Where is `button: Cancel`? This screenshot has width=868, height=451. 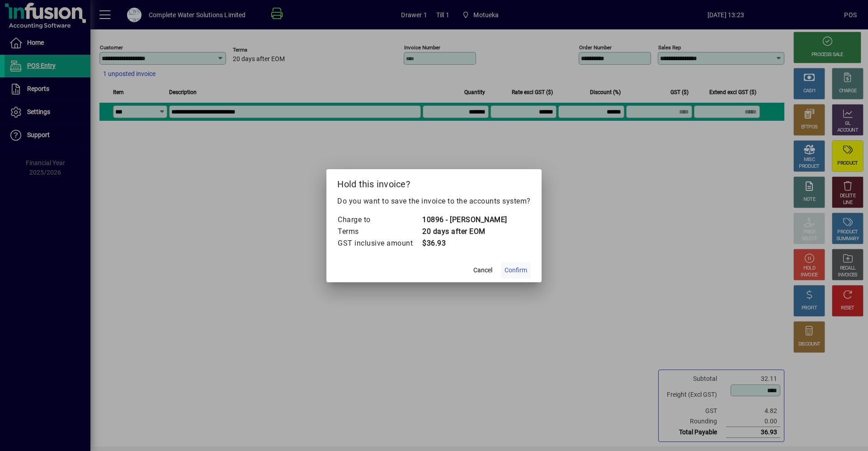
button: Cancel is located at coordinates (483, 271).